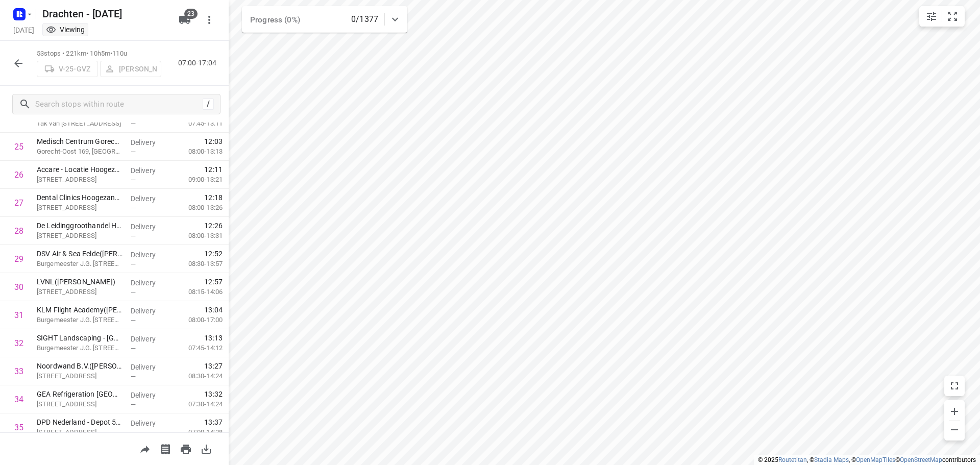 This screenshot has height=465, width=980. I want to click on button: Fit zoom, so click(953, 16).